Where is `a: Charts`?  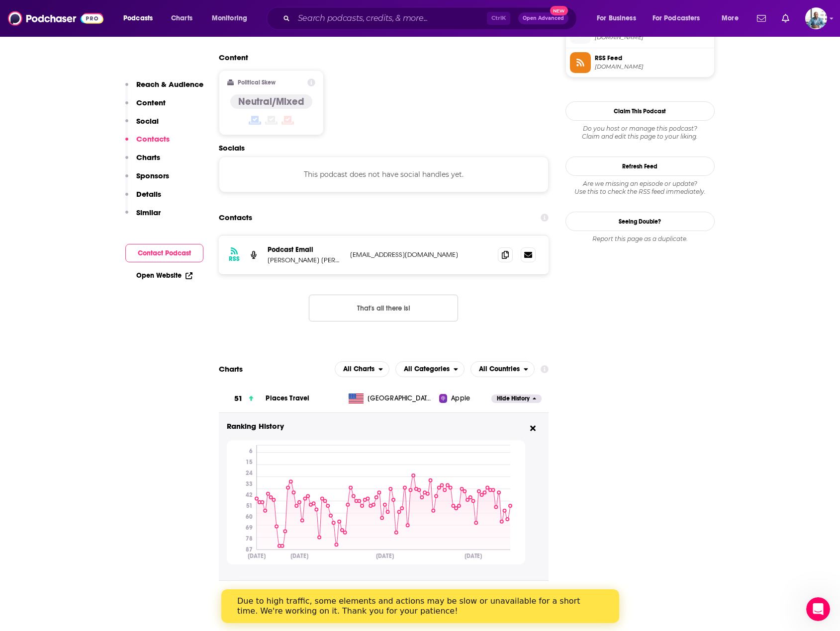 a: Charts is located at coordinates (181, 18).